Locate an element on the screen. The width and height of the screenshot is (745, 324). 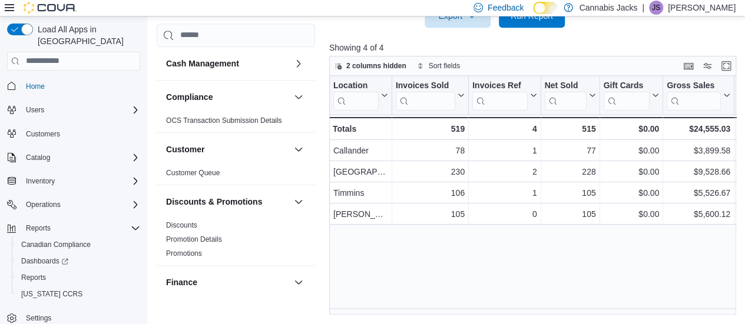
div: 77 is located at coordinates (569, 151).